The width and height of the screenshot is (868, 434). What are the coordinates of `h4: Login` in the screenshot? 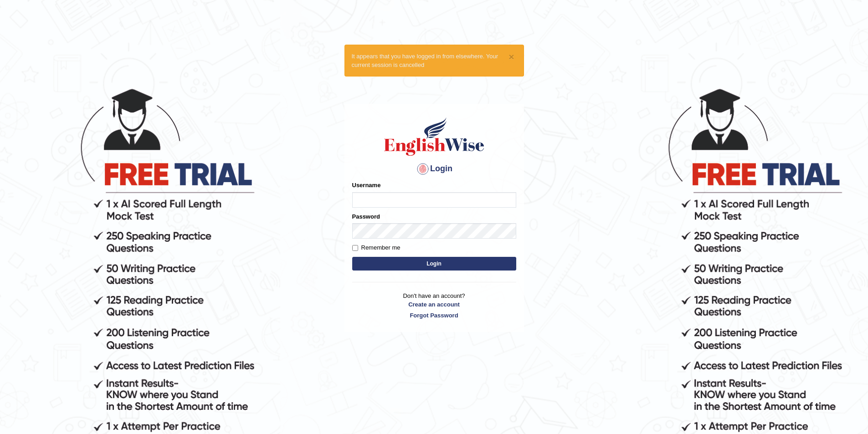 It's located at (434, 169).